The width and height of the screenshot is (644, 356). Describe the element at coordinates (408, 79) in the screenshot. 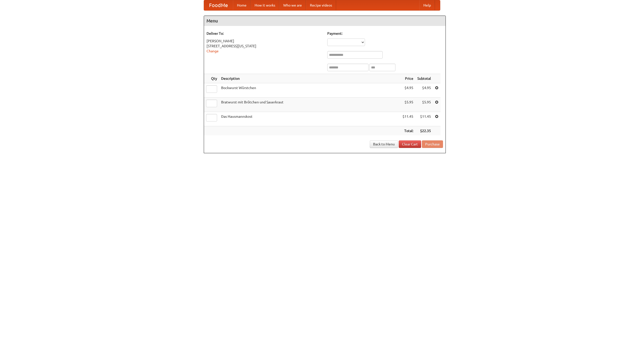

I see `th: Price` at that location.